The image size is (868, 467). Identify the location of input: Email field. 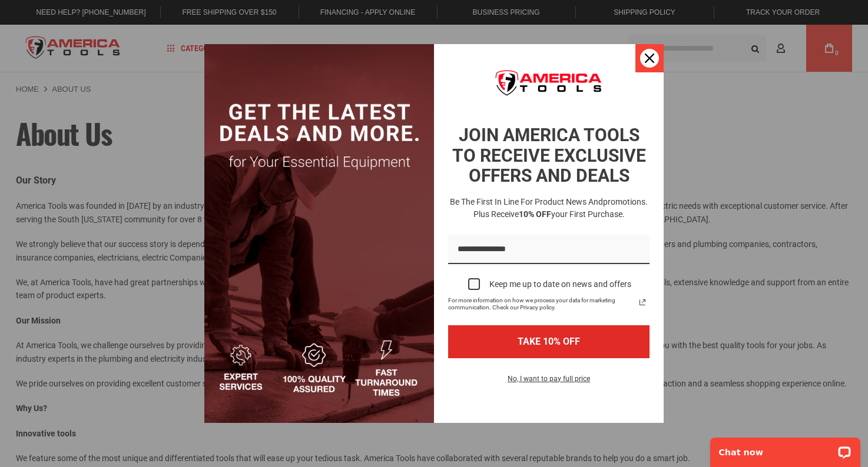
(549, 249).